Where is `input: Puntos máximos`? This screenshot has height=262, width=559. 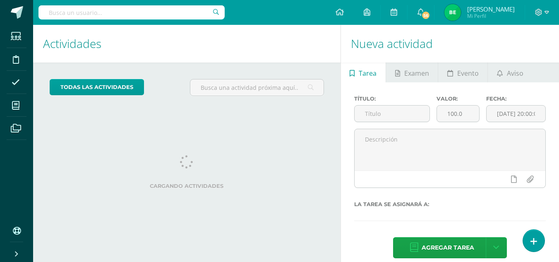 input: Puntos máximos is located at coordinates (458, 113).